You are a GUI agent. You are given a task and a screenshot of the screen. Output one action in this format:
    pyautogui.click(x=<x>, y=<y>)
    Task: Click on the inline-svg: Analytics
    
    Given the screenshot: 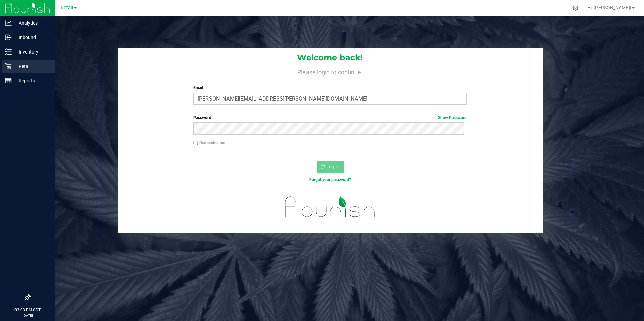 What is the action you would take?
    pyautogui.click(x=8, y=23)
    